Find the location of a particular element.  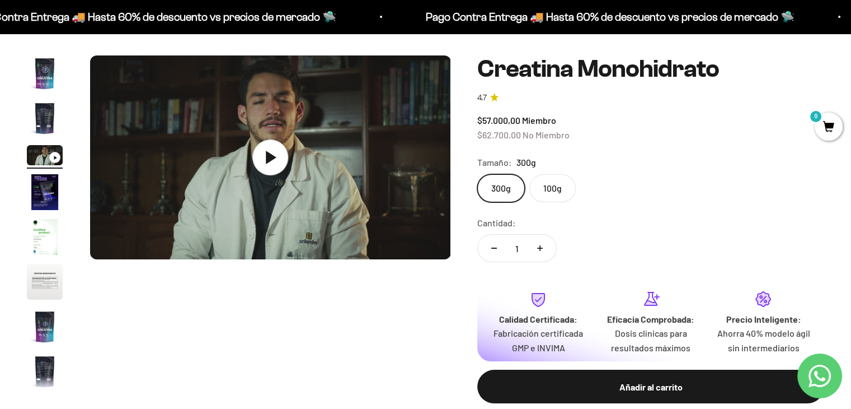

a: 4.74.7 de 5.0 estrellas is located at coordinates (651, 98).